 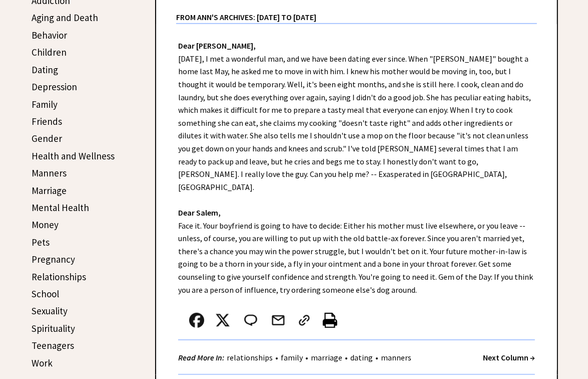 What do you see at coordinates (250, 357) in the screenshot?
I see `a: relationships` at bounding box center [250, 357].